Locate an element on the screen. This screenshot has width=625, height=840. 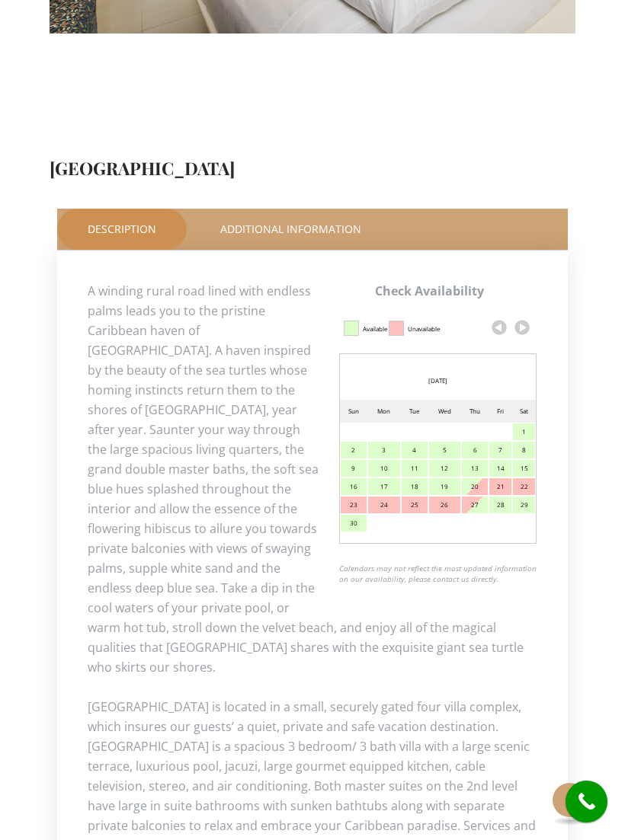
td: Sun is located at coordinates (353, 411).